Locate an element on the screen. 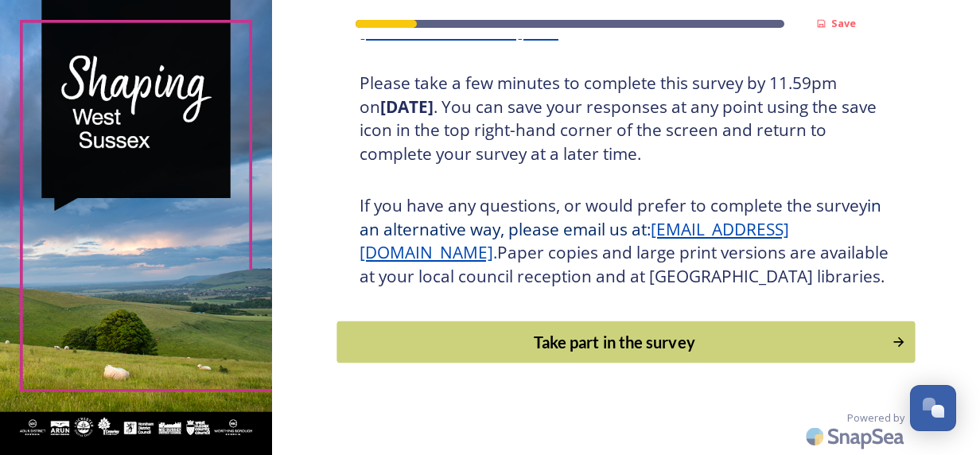 This screenshot has width=980, height=455. strong: Save is located at coordinates (843, 23).